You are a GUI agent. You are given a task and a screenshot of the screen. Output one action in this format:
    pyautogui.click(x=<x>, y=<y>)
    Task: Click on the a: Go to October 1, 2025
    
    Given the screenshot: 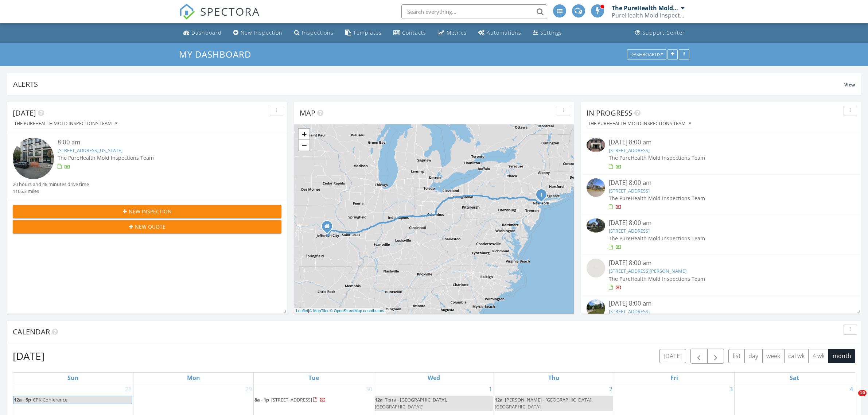 What is the action you would take?
    pyautogui.click(x=490, y=389)
    